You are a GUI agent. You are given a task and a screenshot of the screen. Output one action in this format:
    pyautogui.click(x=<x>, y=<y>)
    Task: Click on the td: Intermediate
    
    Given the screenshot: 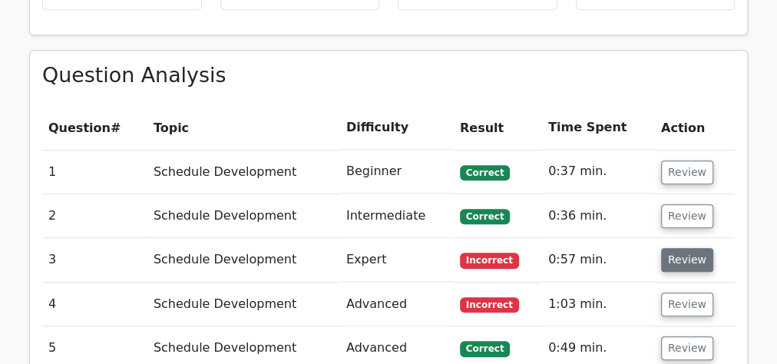 What is the action you would take?
    pyautogui.click(x=397, y=216)
    